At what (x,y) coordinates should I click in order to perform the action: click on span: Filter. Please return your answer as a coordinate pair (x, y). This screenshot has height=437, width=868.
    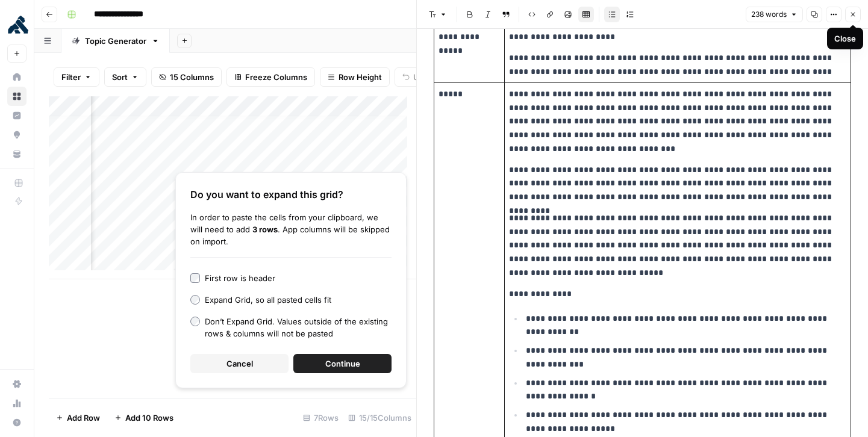
    Looking at the image, I should click on (71, 77).